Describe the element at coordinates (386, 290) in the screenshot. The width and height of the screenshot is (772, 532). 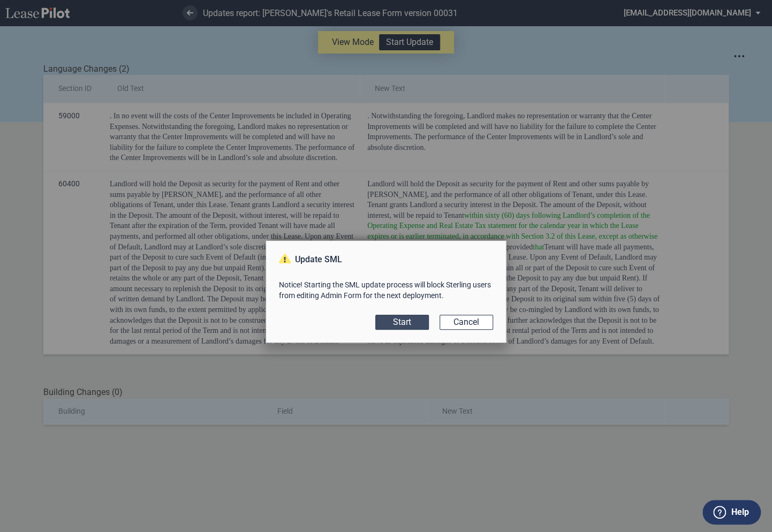
I see `p: Notice! Starting the SML update process will block Sterling users from editing Admin Form for the...` at that location.